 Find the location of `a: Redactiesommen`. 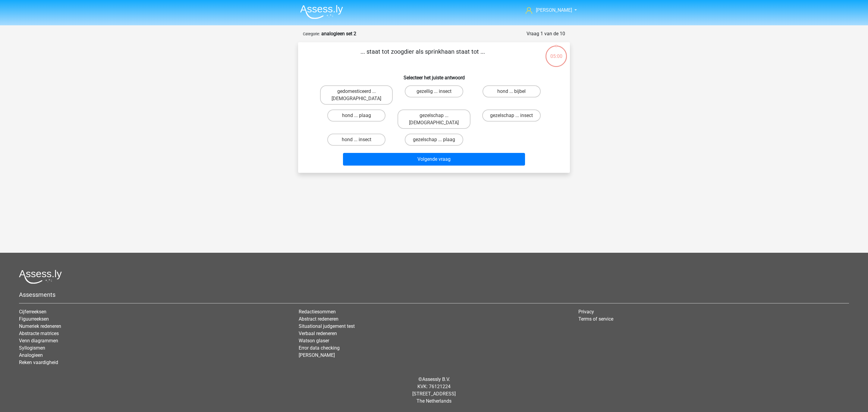

a: Redactiesommen is located at coordinates (317, 311).